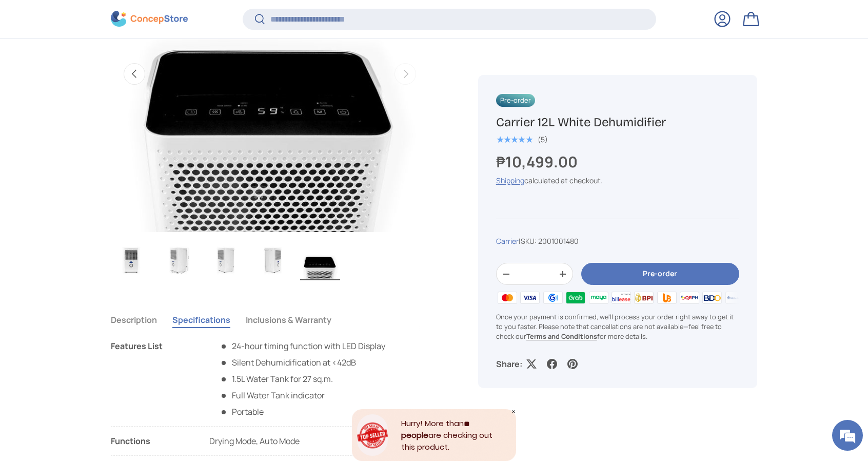 The image size is (868, 461). Describe the element at coordinates (273, 260) in the screenshot. I see `img: carrier-dehumidifier-12-liter-right-side-view-concepstore` at that location.